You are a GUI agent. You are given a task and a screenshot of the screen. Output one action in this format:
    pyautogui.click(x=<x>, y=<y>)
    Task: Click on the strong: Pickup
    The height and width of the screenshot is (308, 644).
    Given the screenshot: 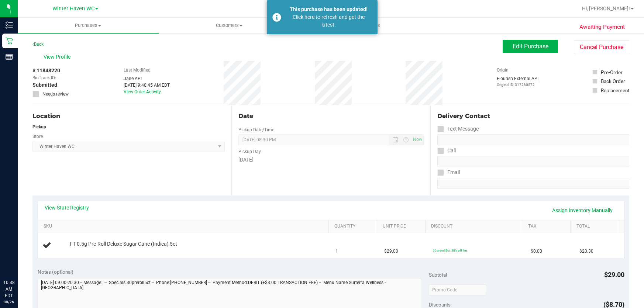 What is the action you would take?
    pyautogui.click(x=39, y=127)
    